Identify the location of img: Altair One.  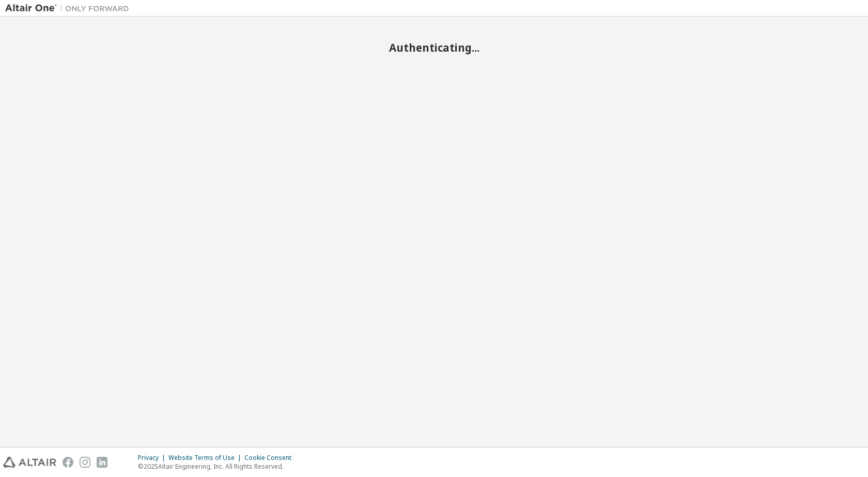
(70, 8).